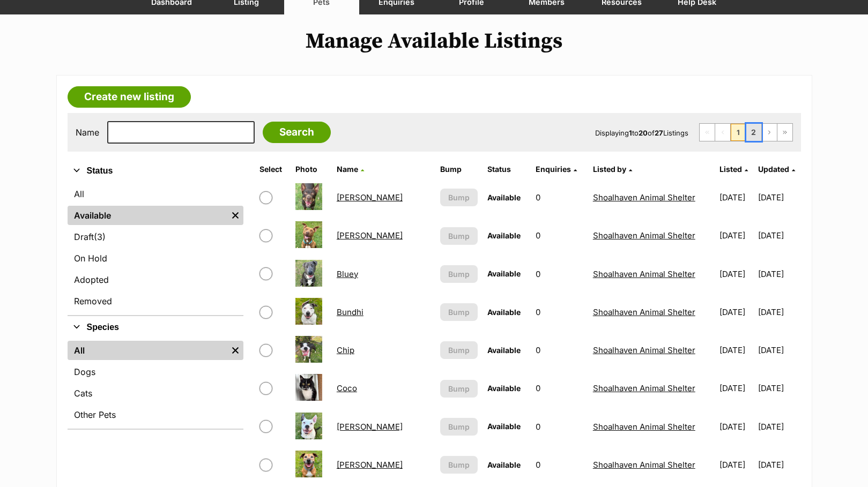 The width and height of the screenshot is (868, 487). I want to click on span: Displaying to of Listings, so click(642, 133).